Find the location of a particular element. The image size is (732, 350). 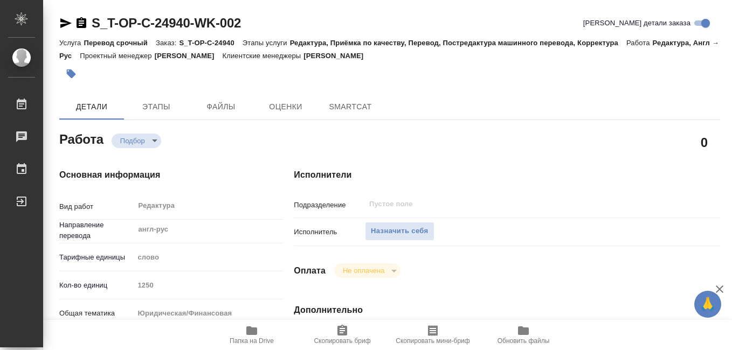

h2: 0 is located at coordinates (704, 142).